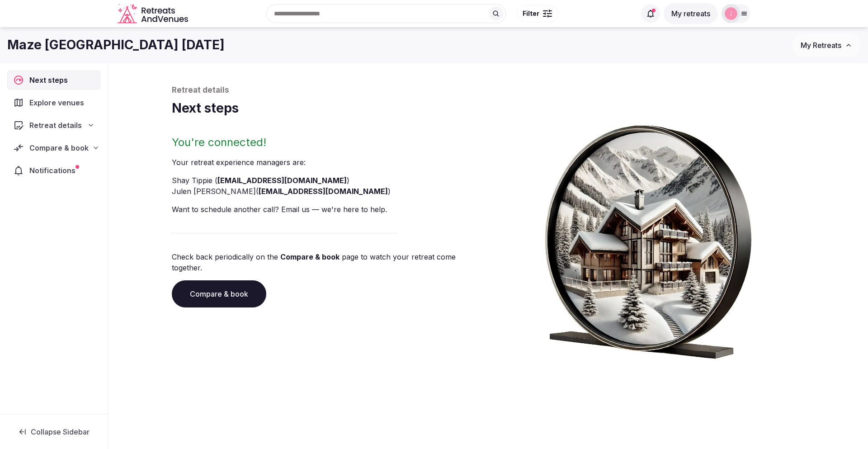 This screenshot has height=449, width=868. I want to click on span: Collapse Sidebar, so click(60, 432).